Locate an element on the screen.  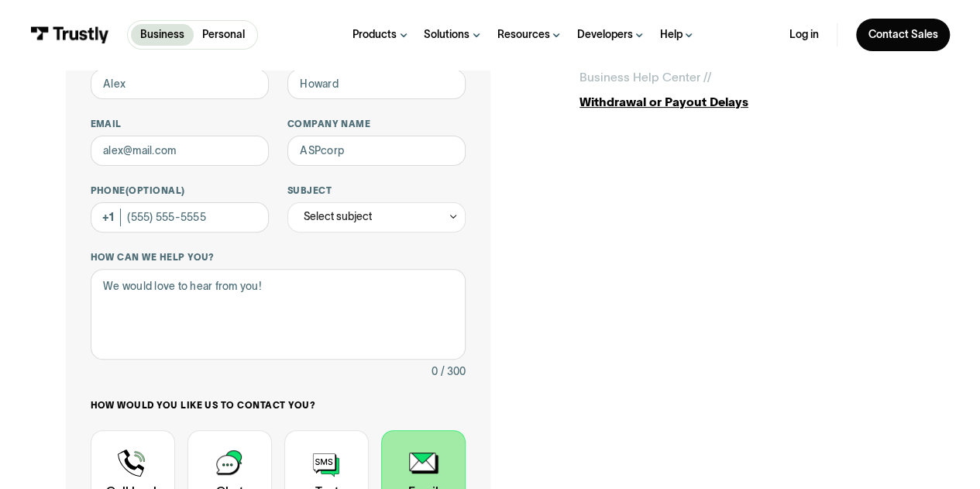
div: Contact Sales is located at coordinates (903, 35).